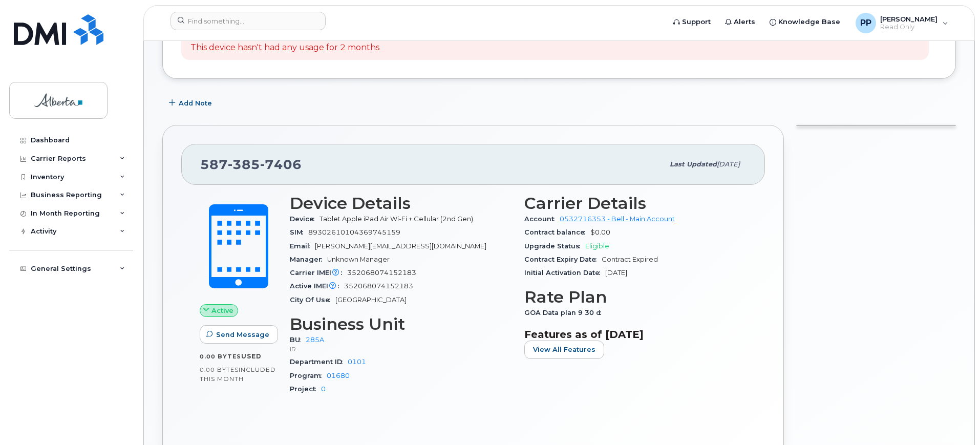 The height and width of the screenshot is (445, 980). Describe the element at coordinates (396, 219) in the screenshot. I see `span: Tablet Apple iPad Air Wi-Fi + Cellular (2nd Gen)` at that location.